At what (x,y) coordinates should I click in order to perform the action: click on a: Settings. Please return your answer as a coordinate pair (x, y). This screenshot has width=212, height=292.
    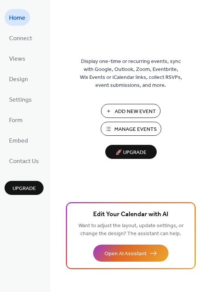
    Looking at the image, I should click on (20, 99).